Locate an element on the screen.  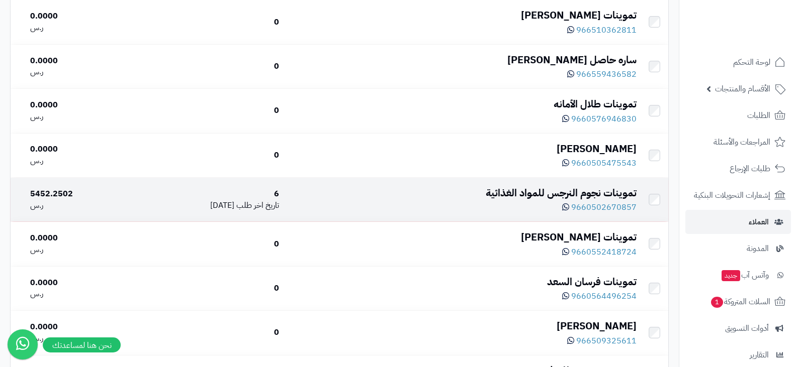
span: 966509325611 is located at coordinates (606, 341).